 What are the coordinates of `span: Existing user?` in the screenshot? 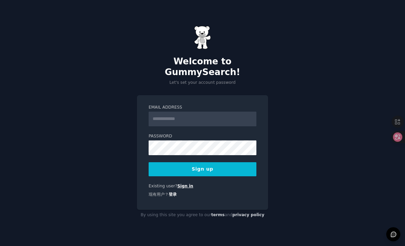 It's located at (163, 186).